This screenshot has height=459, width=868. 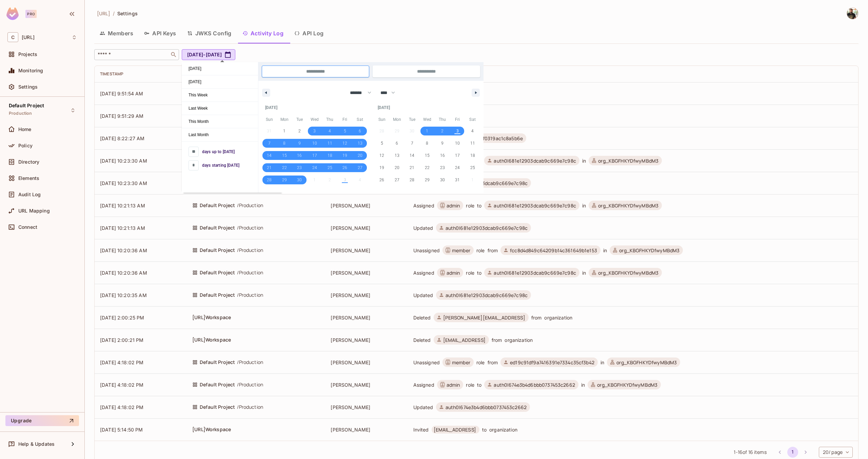 What do you see at coordinates (329, 131) in the screenshot?
I see `button: 4` at bounding box center [329, 131].